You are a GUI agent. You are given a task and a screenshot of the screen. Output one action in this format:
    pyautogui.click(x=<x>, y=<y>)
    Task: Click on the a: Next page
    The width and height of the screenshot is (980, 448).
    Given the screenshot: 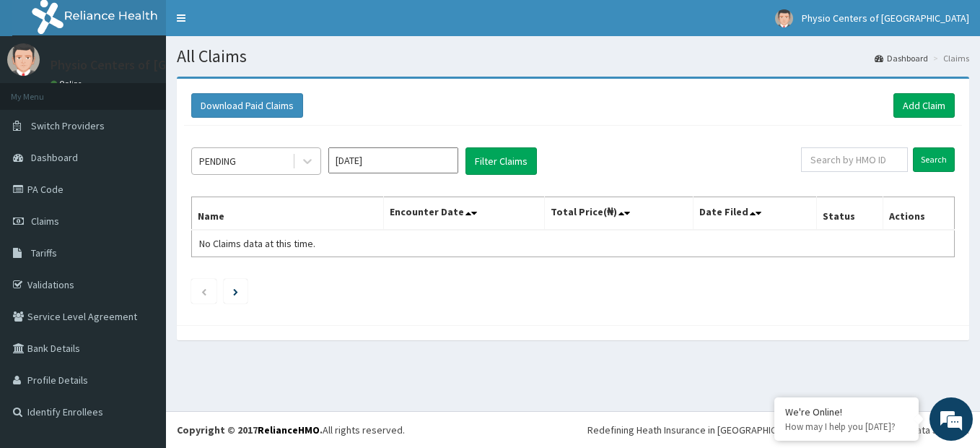 What is the action you would take?
    pyautogui.click(x=235, y=291)
    